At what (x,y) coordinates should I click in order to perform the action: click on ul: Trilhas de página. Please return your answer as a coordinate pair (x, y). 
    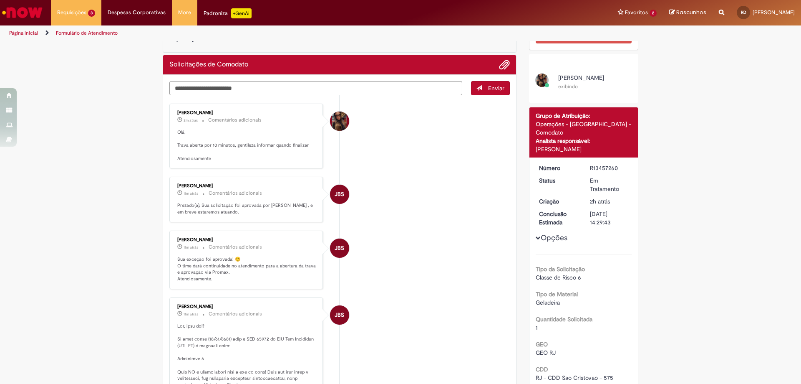
    Looking at the image, I should click on (267, 33).